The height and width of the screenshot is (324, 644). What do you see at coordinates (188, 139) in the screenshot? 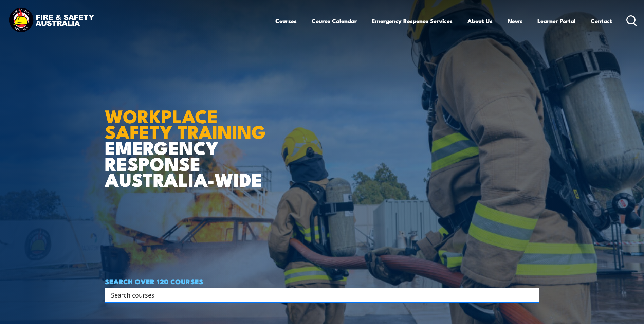
I see `h1: EMERGENCY RESPONSE AUSTRALIA-WIDE` at bounding box center [188, 139].